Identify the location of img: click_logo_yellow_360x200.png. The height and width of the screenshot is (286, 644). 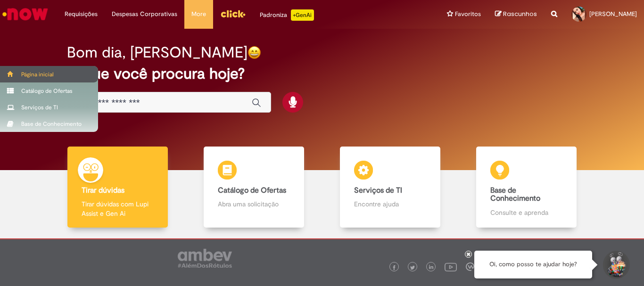
(233, 14).